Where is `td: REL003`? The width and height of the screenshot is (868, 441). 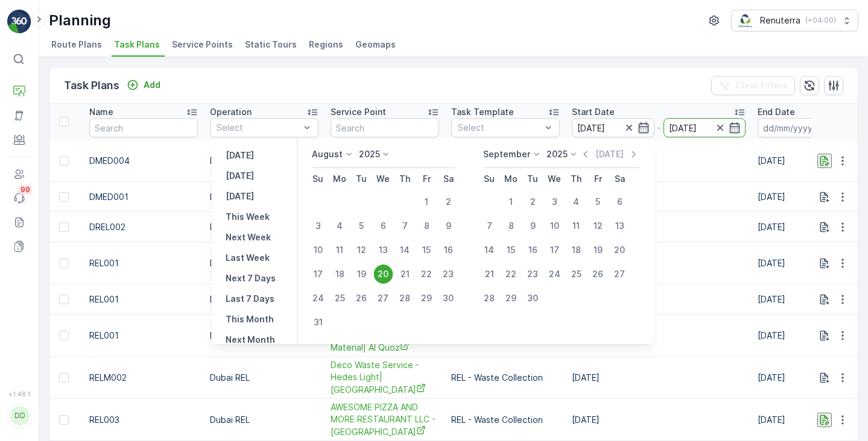 td: REL003 is located at coordinates (144, 420).